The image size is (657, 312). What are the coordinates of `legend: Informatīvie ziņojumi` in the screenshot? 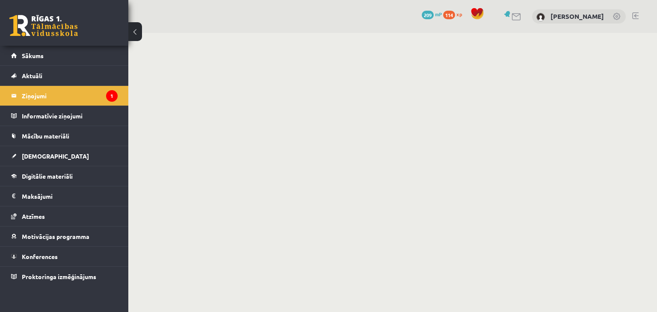 It's located at (70, 116).